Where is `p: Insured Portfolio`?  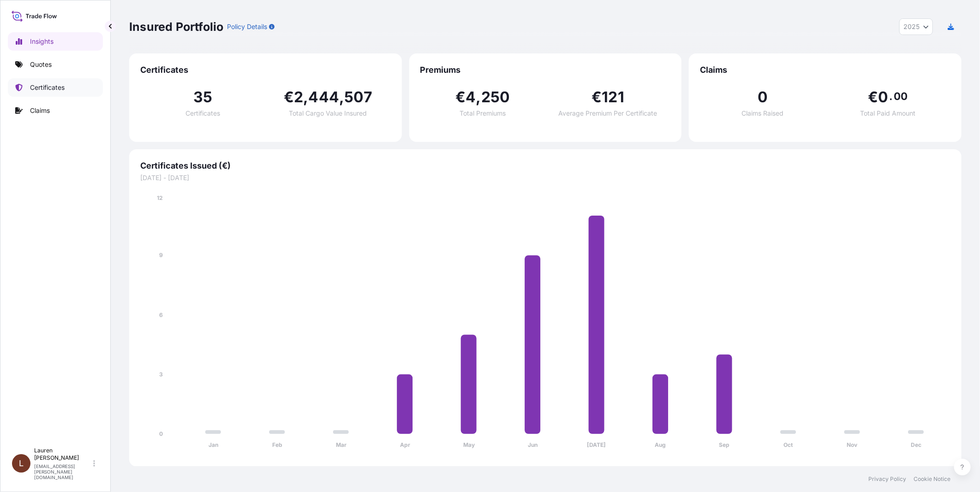
p: Insured Portfolio is located at coordinates (176, 27).